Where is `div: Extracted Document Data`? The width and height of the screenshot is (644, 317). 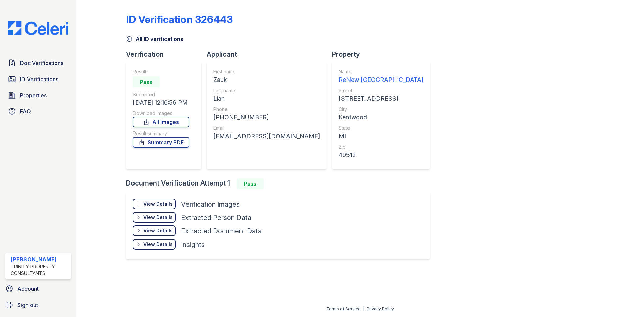 div: Extracted Document Data is located at coordinates (222, 231).